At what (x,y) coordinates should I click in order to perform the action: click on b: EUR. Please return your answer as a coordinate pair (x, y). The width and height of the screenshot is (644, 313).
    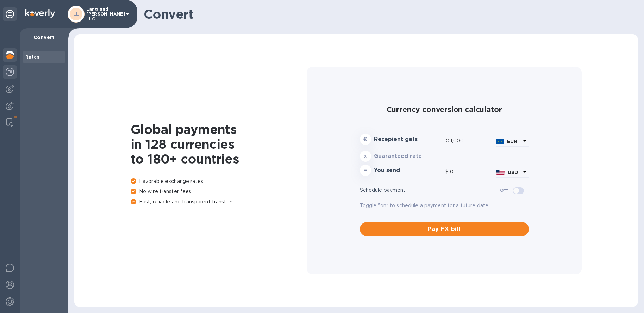
    Looking at the image, I should click on (512, 141).